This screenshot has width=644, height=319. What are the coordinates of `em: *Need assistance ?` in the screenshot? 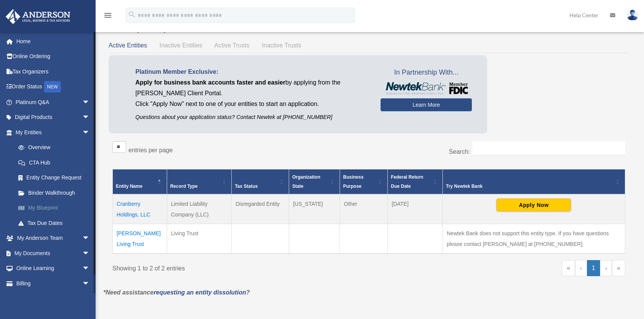 It's located at (177, 292).